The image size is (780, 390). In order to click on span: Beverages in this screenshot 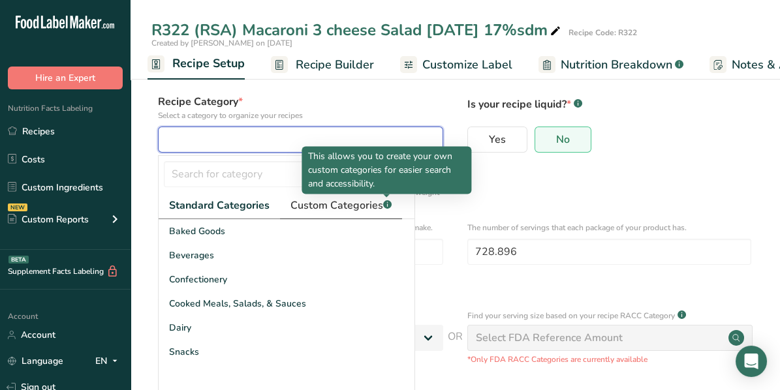, I will do `click(191, 255)`.